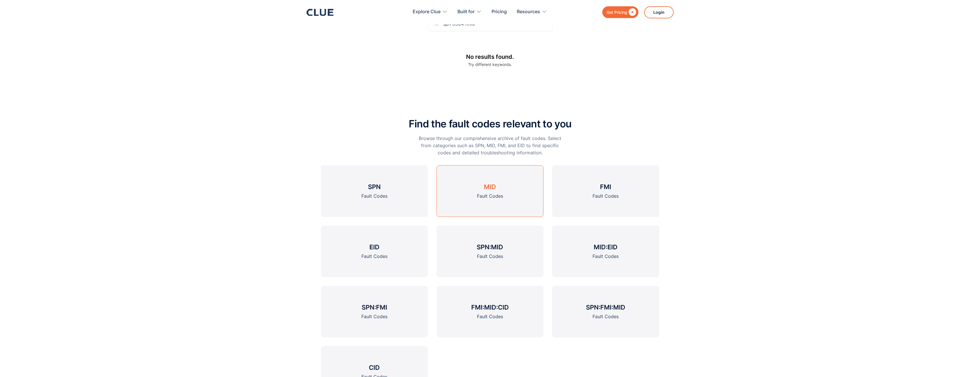  I want to click on h3: SPN:MID, so click(490, 247).